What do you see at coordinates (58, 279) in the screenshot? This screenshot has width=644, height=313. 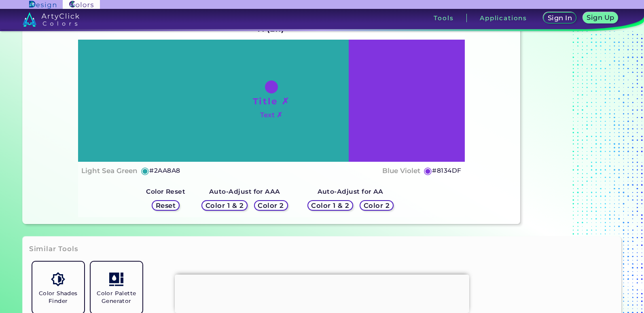 I see `img: icon_color_shades.svg` at bounding box center [58, 279].